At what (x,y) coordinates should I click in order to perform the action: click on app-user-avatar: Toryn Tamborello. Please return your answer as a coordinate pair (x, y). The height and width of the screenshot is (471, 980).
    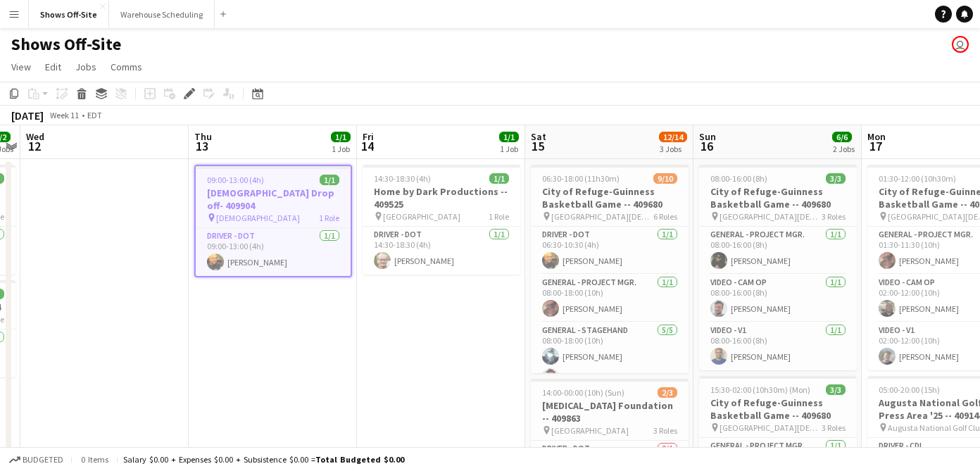
    Looking at the image, I should click on (960, 44).